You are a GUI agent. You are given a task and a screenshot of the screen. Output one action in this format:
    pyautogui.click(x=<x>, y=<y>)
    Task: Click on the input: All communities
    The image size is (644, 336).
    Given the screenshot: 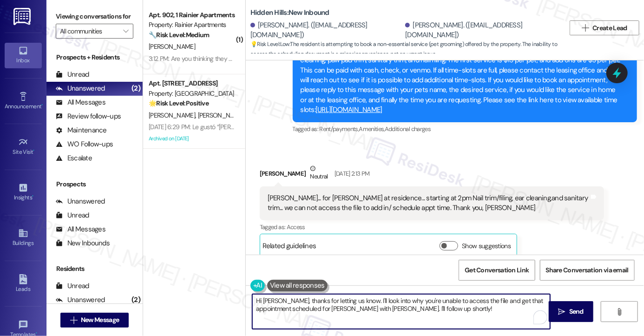 What is the action you would take?
    pyautogui.click(x=89, y=31)
    